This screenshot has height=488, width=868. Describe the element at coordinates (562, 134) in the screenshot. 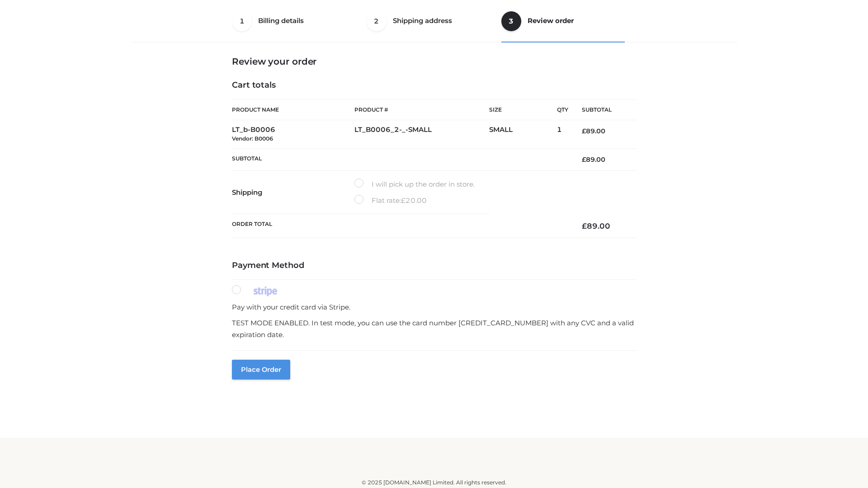

I see `td: 1` at that location.